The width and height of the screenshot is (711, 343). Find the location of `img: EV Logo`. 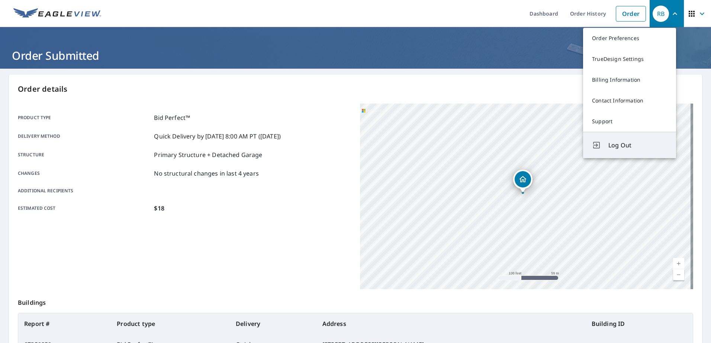

img: EV Logo is located at coordinates (57, 14).